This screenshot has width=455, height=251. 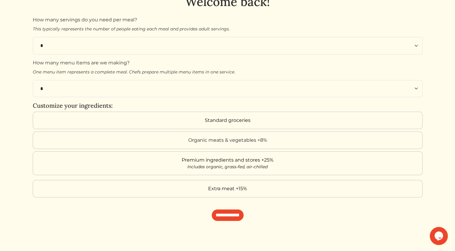 I want to click on h5: Customize your ingredients:, so click(x=228, y=106).